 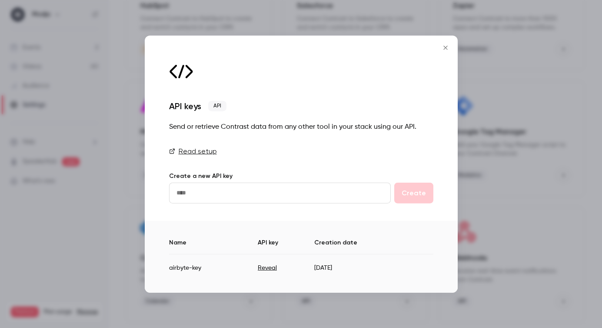 What do you see at coordinates (213, 264) in the screenshot?
I see `td: airbyte-key` at bounding box center [213, 264].